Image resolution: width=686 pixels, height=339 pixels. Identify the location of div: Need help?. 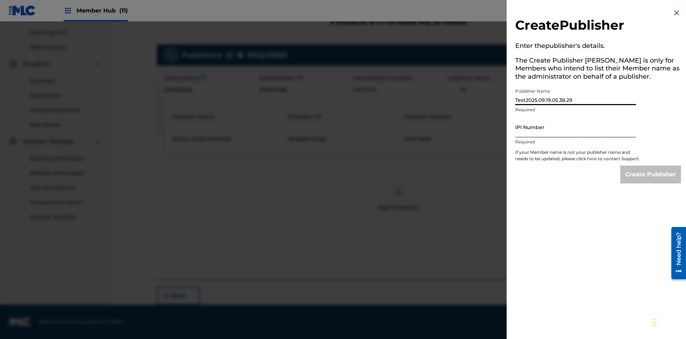
(12, 25).